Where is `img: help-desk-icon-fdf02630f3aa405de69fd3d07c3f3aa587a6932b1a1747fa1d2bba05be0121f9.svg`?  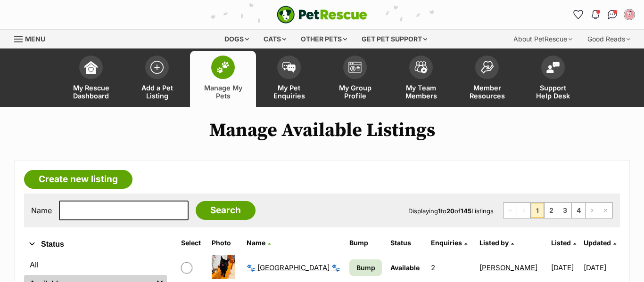 img: help-desk-icon-fdf02630f3aa405de69fd3d07c3f3aa587a6932b1a1747fa1d2bba05be0121f9.svg is located at coordinates (553, 67).